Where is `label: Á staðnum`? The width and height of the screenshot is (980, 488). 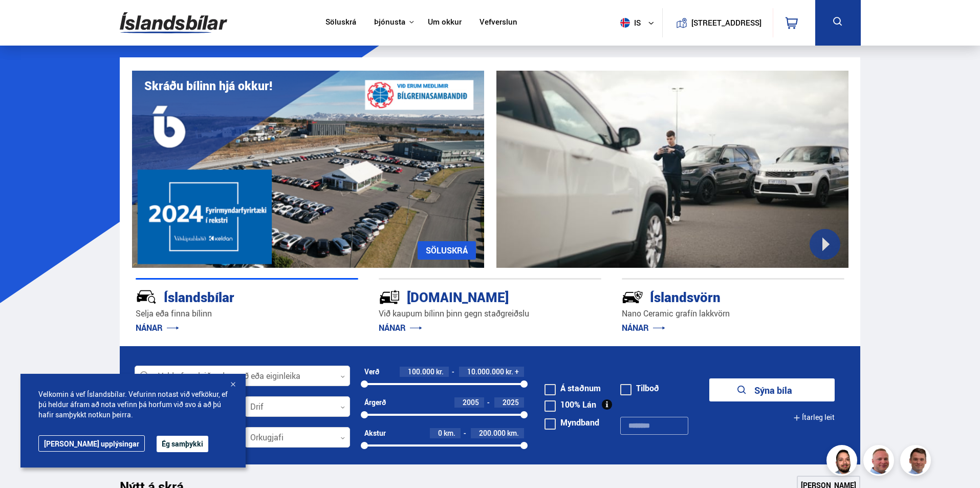
label: Á staðnum is located at coordinates (573, 388).